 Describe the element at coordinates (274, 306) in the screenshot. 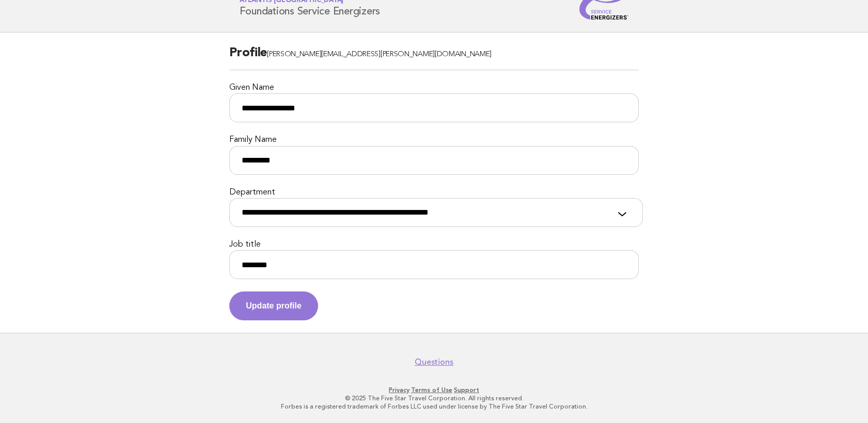

I see `button: Update profile` at that location.